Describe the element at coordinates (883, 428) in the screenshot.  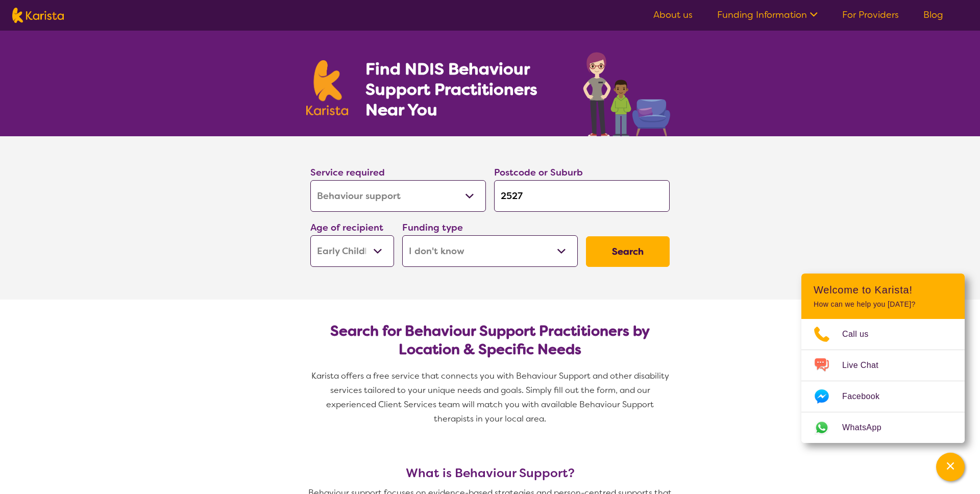
I see `a: Web link opens in a new tab.` at that location.